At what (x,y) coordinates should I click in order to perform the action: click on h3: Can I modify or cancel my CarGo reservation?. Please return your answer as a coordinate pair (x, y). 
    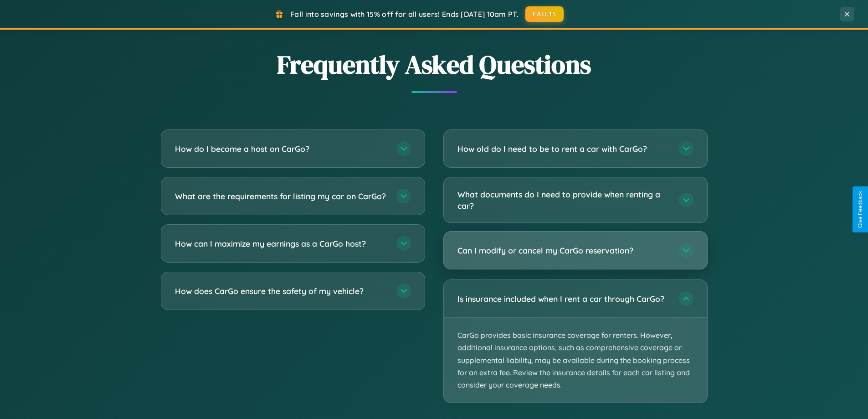
    Looking at the image, I should click on (564, 250).